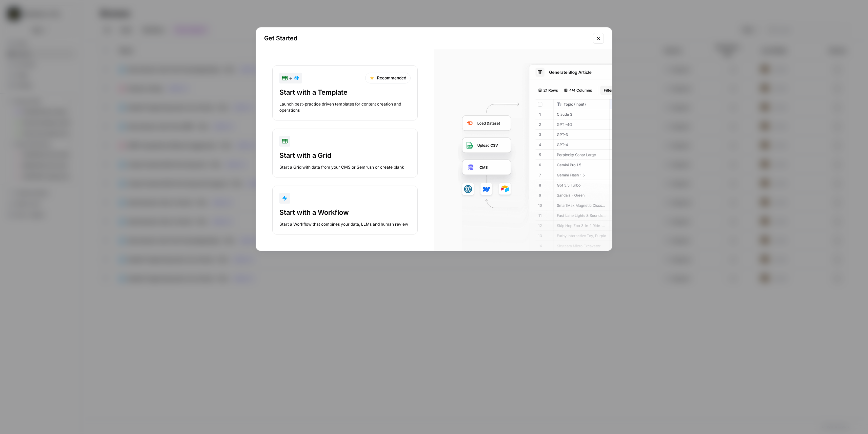 This screenshot has width=868, height=434. Describe the element at coordinates (598, 39) in the screenshot. I see `button: Close modal` at that location.